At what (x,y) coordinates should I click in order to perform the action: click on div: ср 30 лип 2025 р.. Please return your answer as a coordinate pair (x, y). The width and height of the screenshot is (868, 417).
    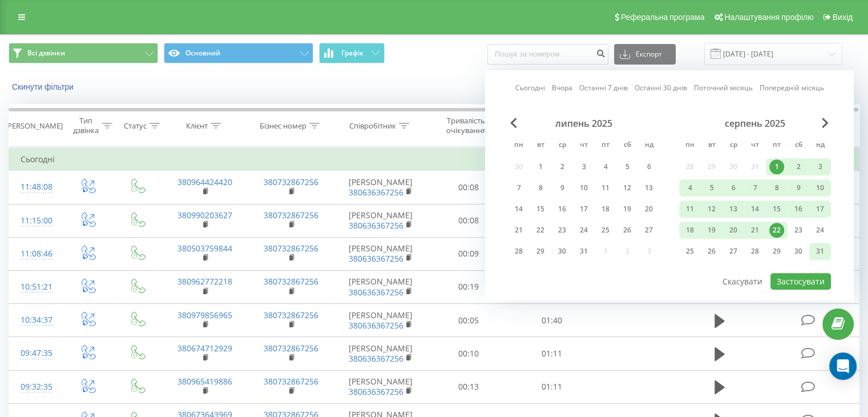
    Looking at the image, I should click on (562, 251).